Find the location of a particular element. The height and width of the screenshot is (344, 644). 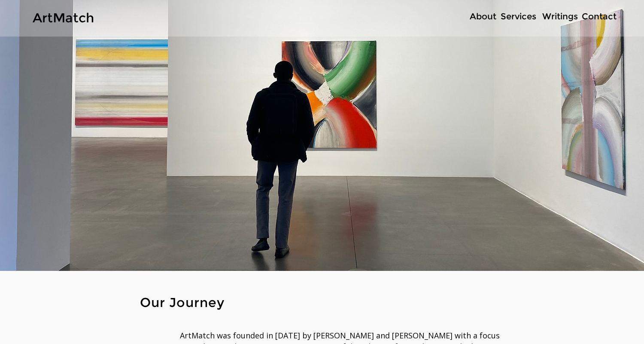

a: About is located at coordinates (481, 17).